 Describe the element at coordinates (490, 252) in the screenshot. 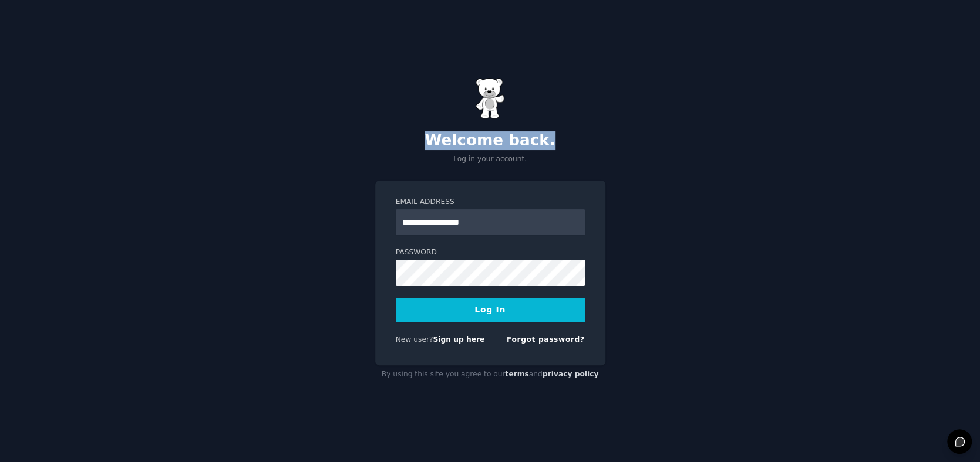

I see `label: Password` at that location.